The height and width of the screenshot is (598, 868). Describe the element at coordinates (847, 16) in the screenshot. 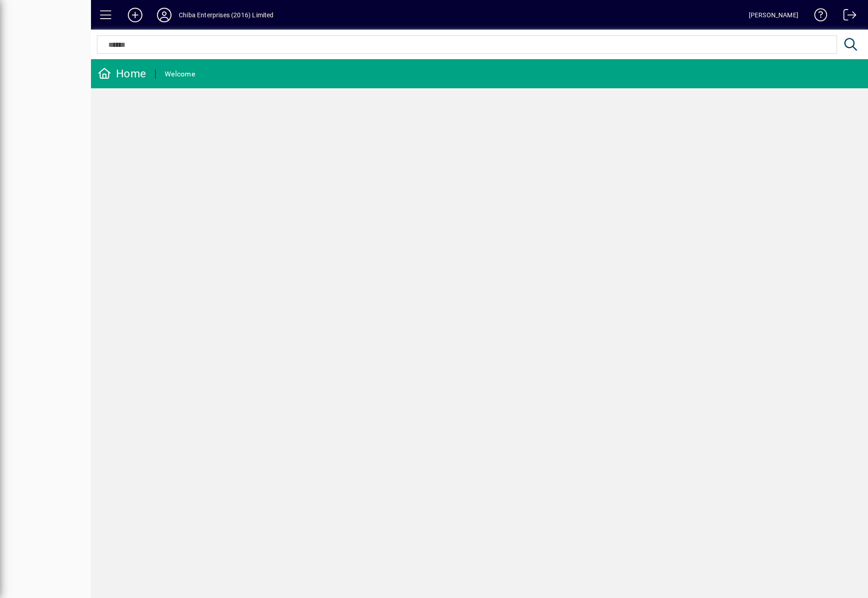

I see `a: Logout` at that location.